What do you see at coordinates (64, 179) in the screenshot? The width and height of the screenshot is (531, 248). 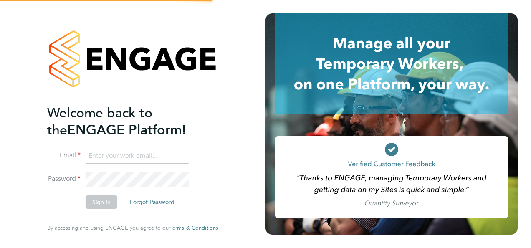 I see `label: Password` at bounding box center [64, 179].